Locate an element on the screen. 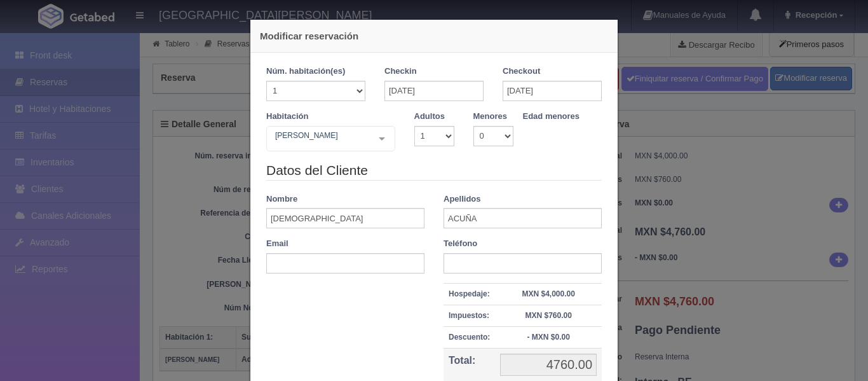 The width and height of the screenshot is (868, 381). label: Checkout is located at coordinates (521, 72).